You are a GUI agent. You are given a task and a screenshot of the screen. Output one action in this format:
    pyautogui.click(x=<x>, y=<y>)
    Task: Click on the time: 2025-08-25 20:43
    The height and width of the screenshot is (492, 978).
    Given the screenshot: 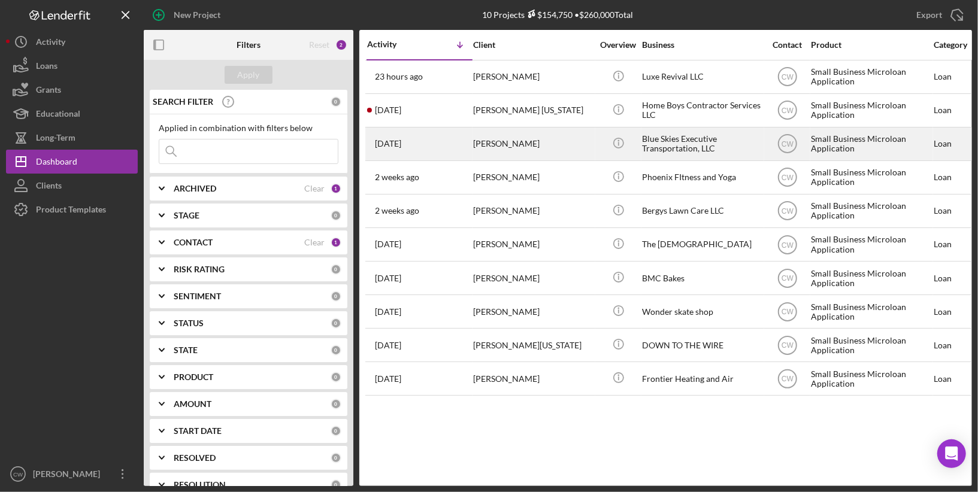 What is the action you would take?
    pyautogui.click(x=388, y=278)
    